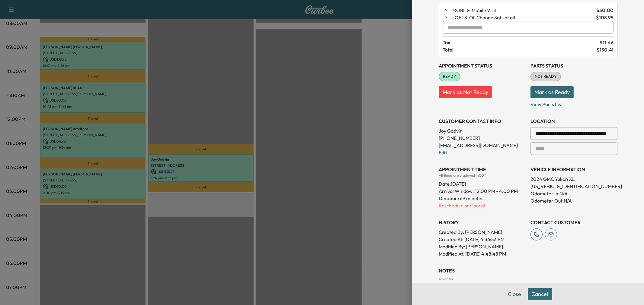 This screenshot has width=644, height=305. Describe the element at coordinates (521, 42) in the screenshot. I see `span: Tax` at that location.